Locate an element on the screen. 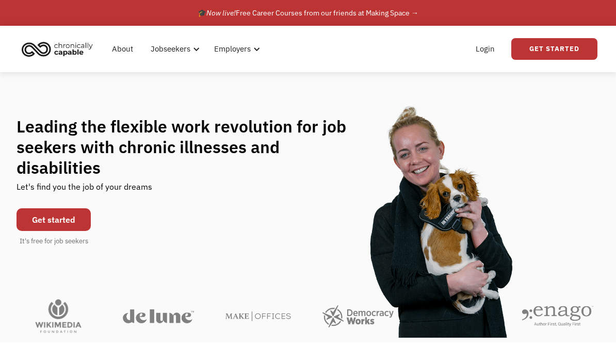  a: home is located at coordinates (59, 49).